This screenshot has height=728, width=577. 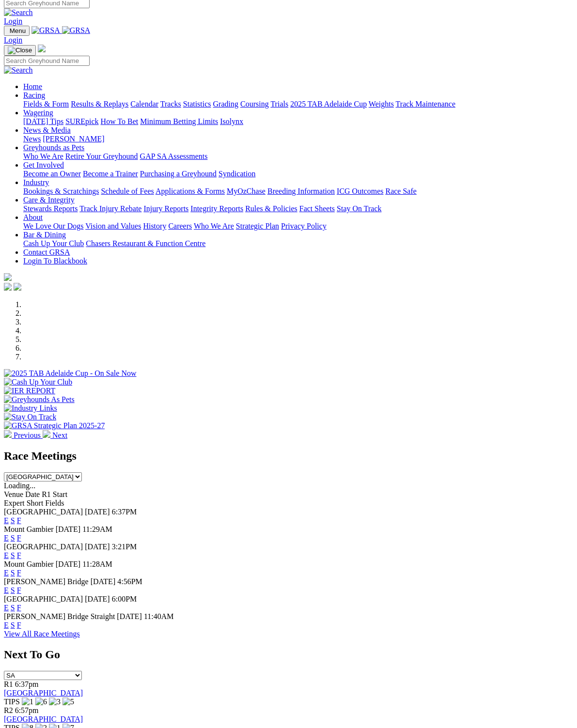 What do you see at coordinates (97, 564) in the screenshot?
I see `span: 11:28AM` at bounding box center [97, 564].